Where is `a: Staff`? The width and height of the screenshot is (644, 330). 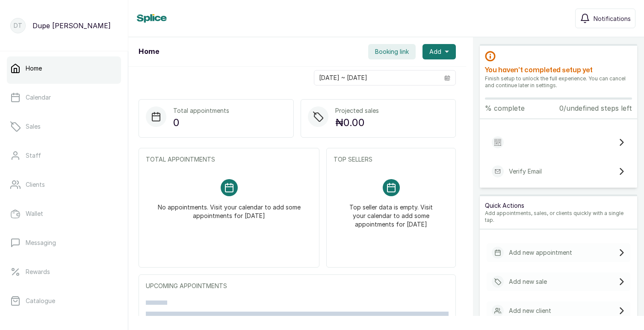 a: Staff is located at coordinates (64, 156).